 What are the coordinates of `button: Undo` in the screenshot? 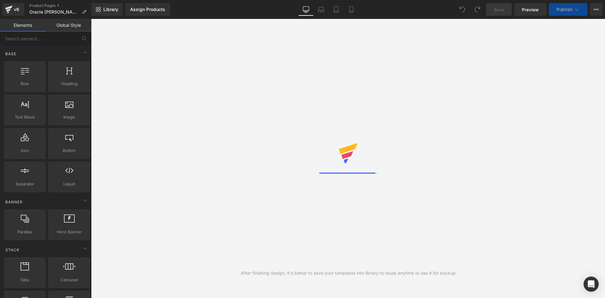 It's located at (463, 9).